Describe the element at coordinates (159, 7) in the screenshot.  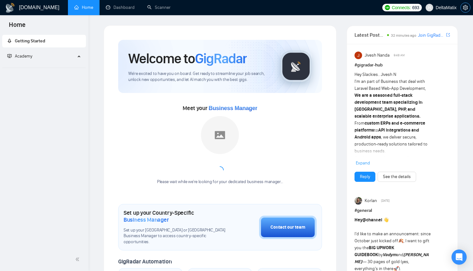
I see `a: searchScanner` at that location.